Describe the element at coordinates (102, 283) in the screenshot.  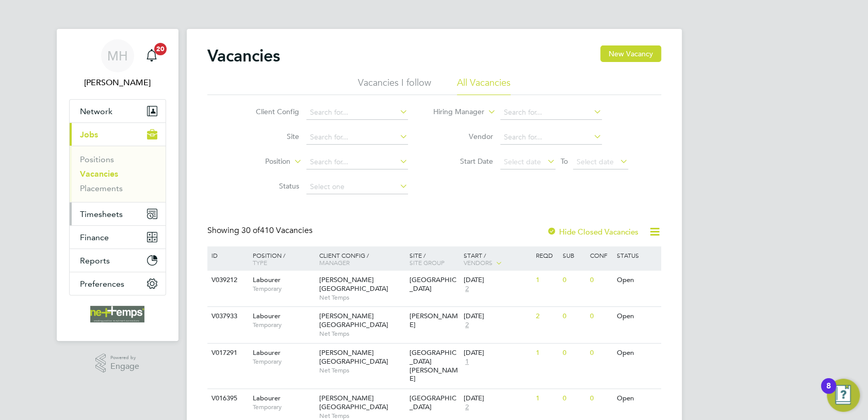
I see `span: Preferences` at that location.